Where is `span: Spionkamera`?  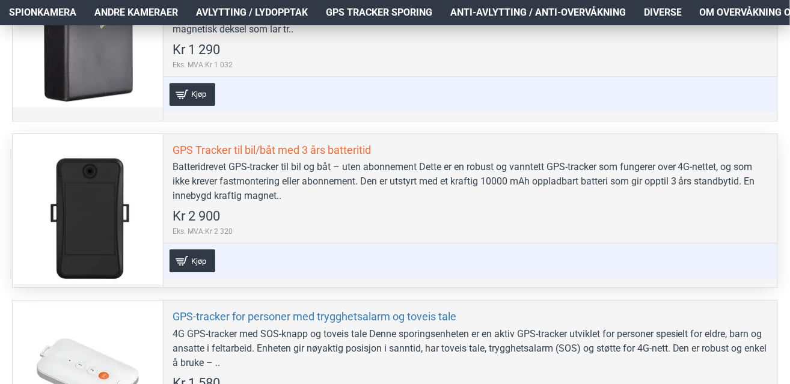
span: Spionkamera is located at coordinates (43, 13).